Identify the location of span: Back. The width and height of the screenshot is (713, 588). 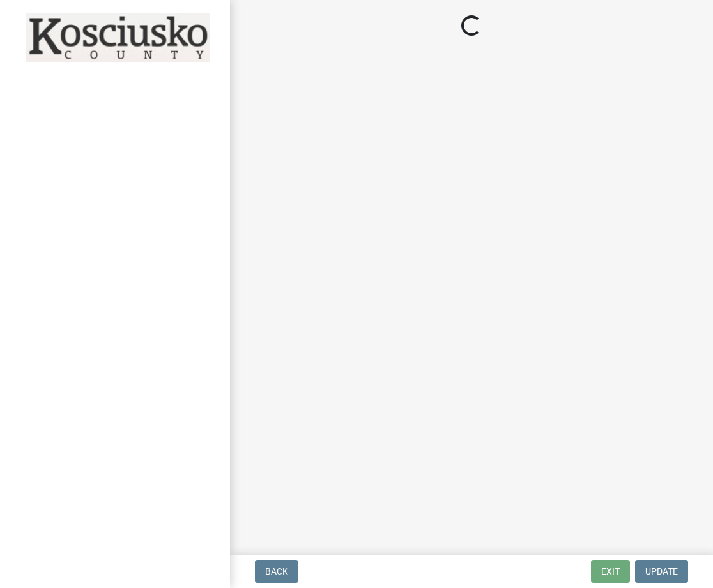
(277, 572).